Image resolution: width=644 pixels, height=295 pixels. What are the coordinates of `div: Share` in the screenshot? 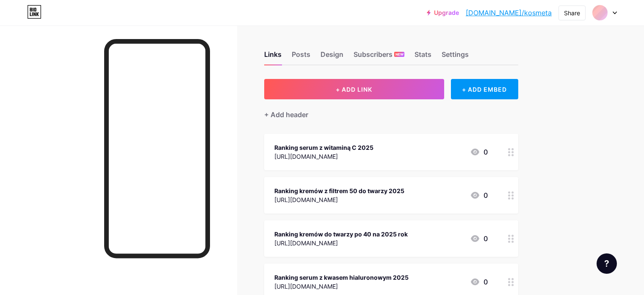 It's located at (572, 13).